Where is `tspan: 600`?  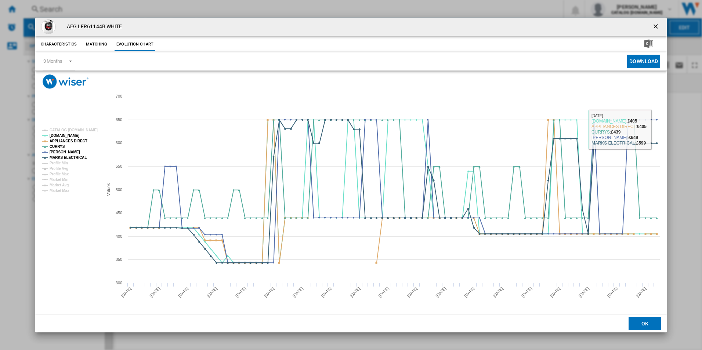 tspan: 600 is located at coordinates (119, 143).